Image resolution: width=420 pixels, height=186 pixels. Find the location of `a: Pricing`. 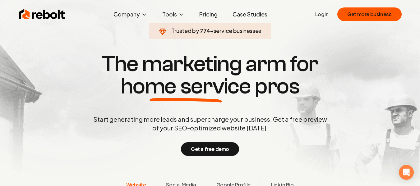

a: Pricing is located at coordinates (208, 14).